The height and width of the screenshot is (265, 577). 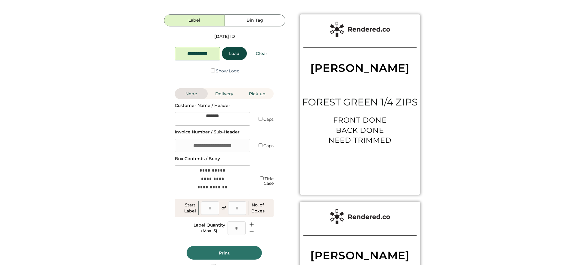 I want to click on div: No. of Boxes, so click(x=258, y=208).